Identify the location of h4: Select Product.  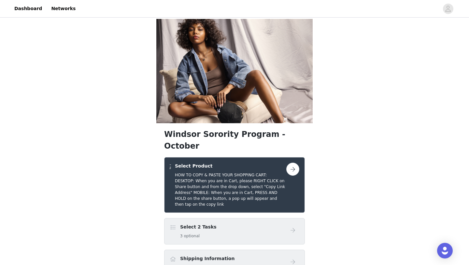
(231, 166).